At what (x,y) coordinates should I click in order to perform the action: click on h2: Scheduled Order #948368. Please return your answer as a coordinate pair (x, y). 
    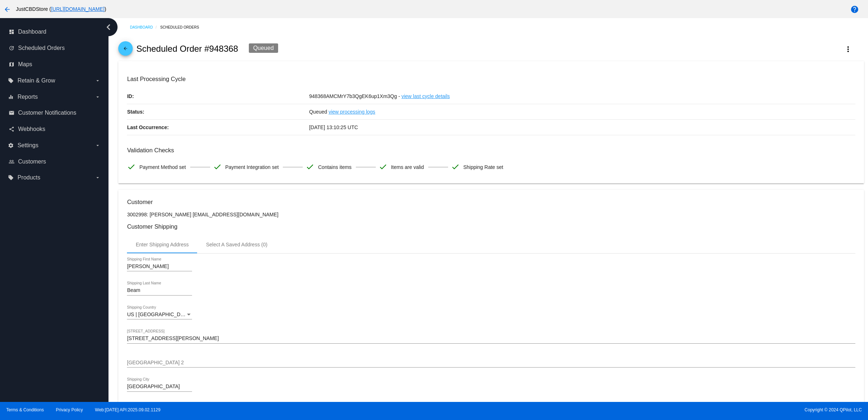
    Looking at the image, I should click on (187, 49).